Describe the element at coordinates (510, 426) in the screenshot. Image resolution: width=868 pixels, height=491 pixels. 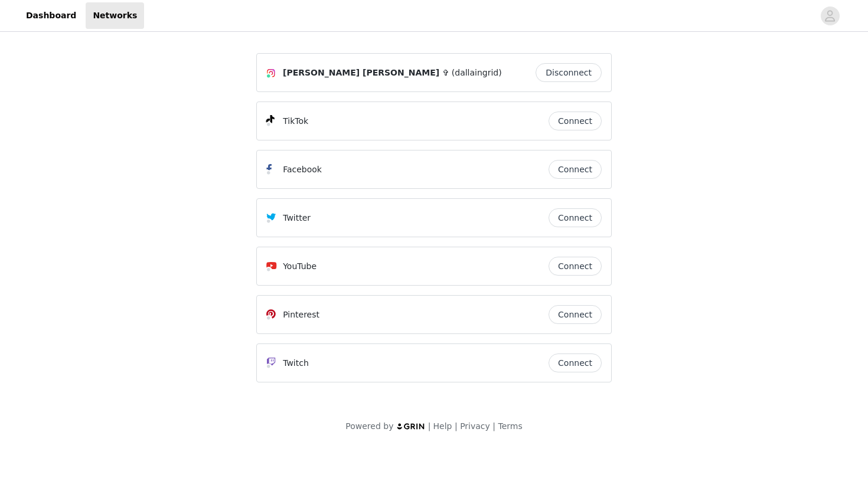
I see `a: Terms` at that location.